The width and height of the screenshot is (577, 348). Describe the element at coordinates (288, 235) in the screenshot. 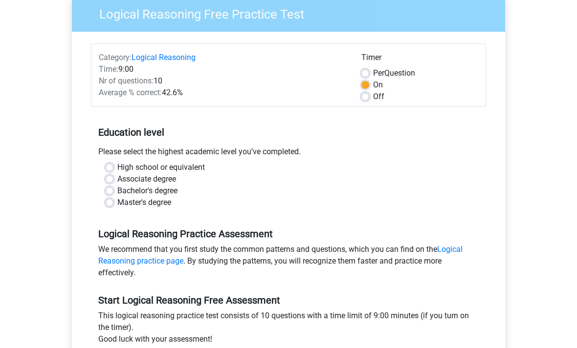

I see `h5: Logical Reasoning Practice Assessment` at that location.